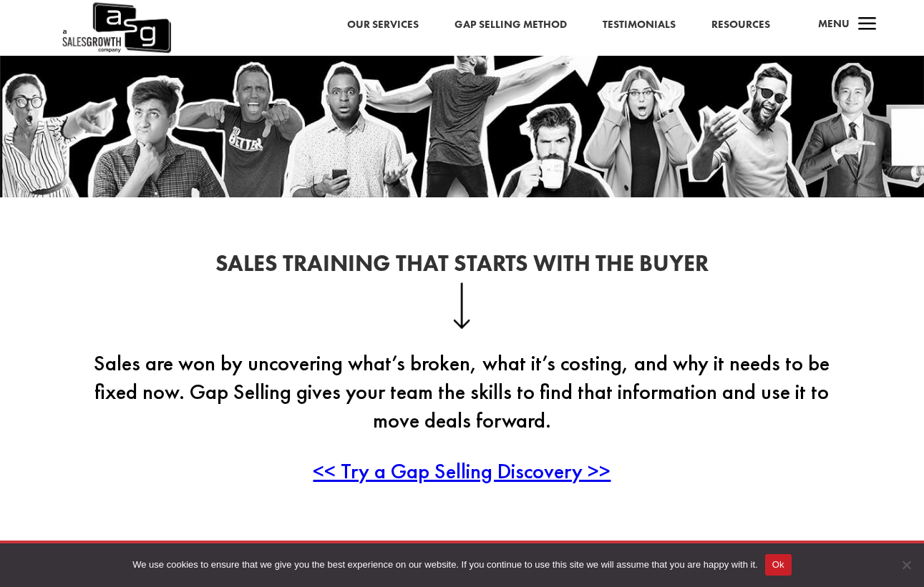  I want to click on a: Resources, so click(740, 25).